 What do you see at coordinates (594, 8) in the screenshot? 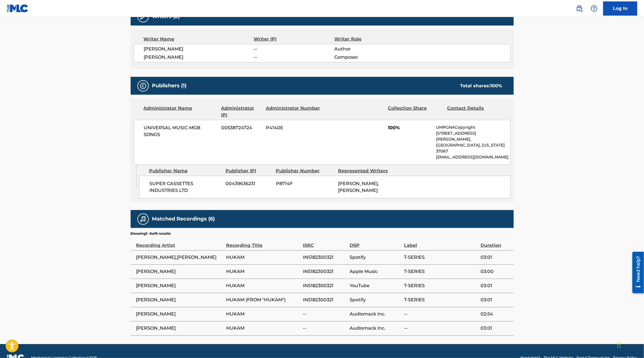
I see `div: Help` at bounding box center [594, 8].